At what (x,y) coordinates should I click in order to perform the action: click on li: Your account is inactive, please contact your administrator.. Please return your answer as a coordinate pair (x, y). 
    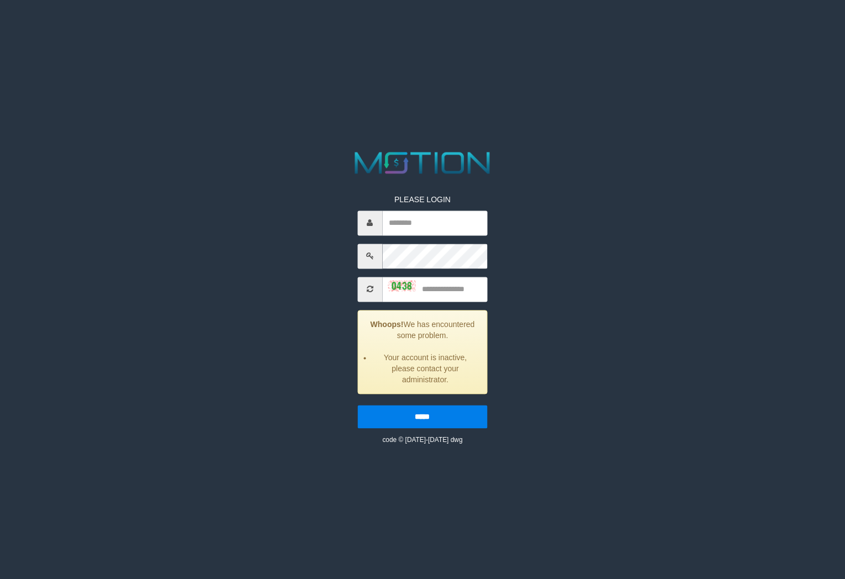
    Looking at the image, I should click on (425, 368).